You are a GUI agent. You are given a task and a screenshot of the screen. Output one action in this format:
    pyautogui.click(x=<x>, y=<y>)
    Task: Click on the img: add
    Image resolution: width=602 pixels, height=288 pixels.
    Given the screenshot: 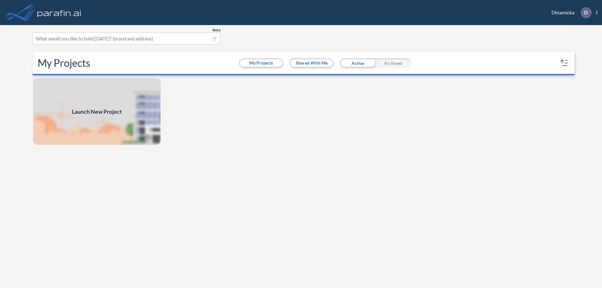 What is the action you would take?
    pyautogui.click(x=97, y=112)
    